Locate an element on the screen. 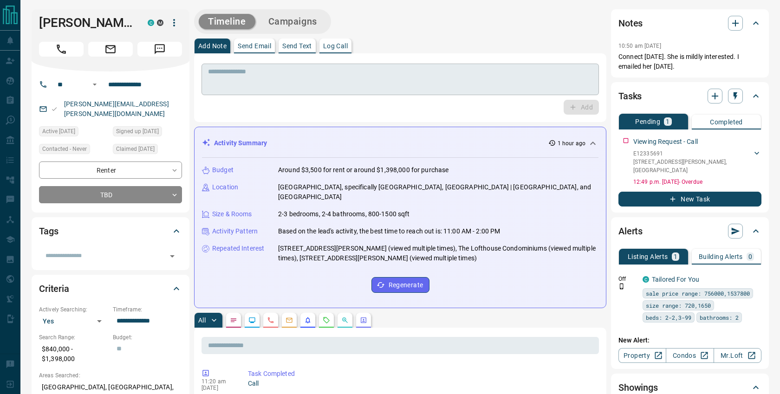 The height and width of the screenshot is (394, 780). p: Search Range: is located at coordinates (73, 337).